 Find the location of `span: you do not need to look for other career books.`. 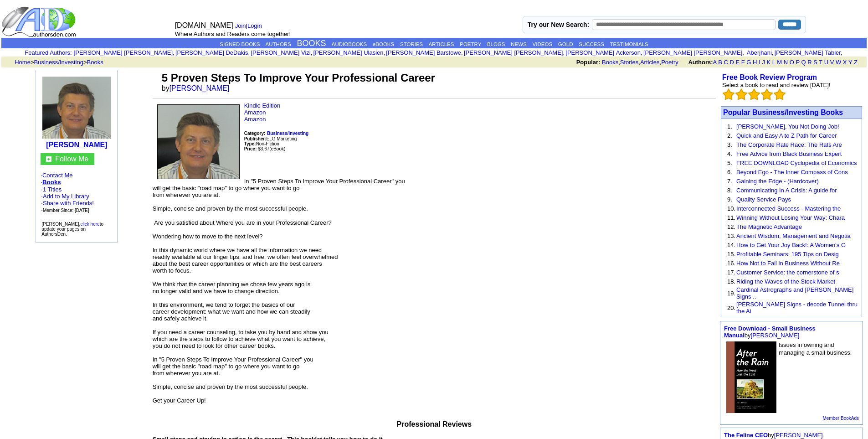

span: you do not need to look for other career books. is located at coordinates (214, 346).